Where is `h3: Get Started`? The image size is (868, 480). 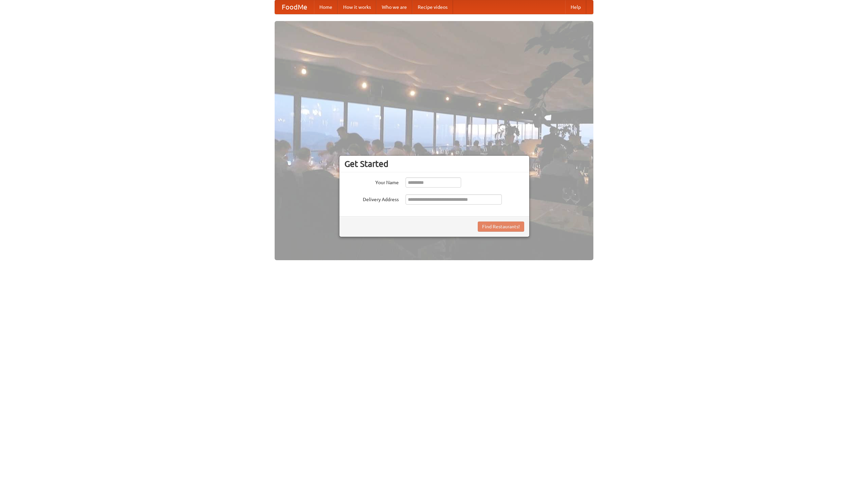 h3: Get Started is located at coordinates (434, 164).